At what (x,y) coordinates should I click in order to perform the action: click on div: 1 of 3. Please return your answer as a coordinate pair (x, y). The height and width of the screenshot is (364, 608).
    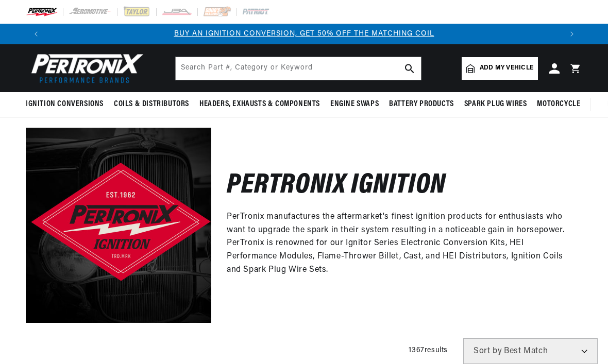
    Looking at the image, I should click on (304, 34).